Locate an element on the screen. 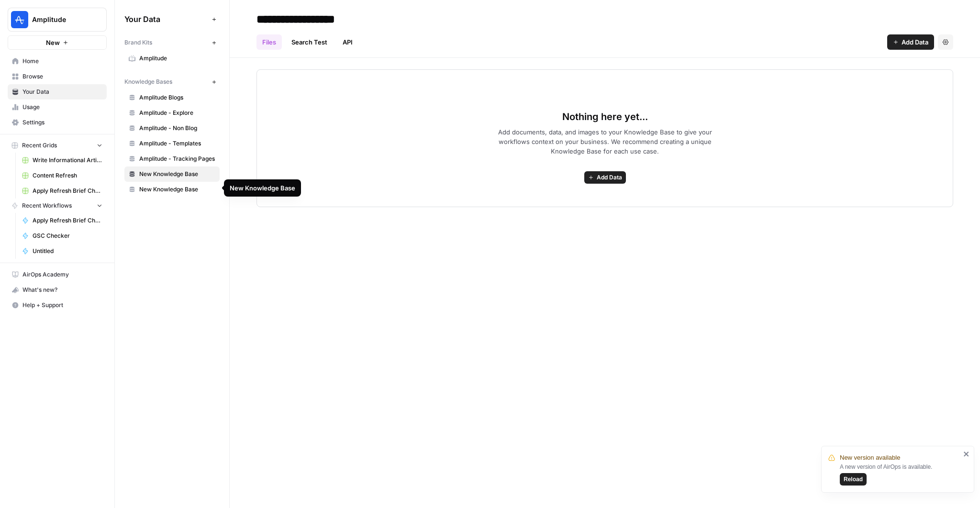 Image resolution: width=980 pixels, height=508 pixels. a: Amplitude - Tracking Pages is located at coordinates (172, 159).